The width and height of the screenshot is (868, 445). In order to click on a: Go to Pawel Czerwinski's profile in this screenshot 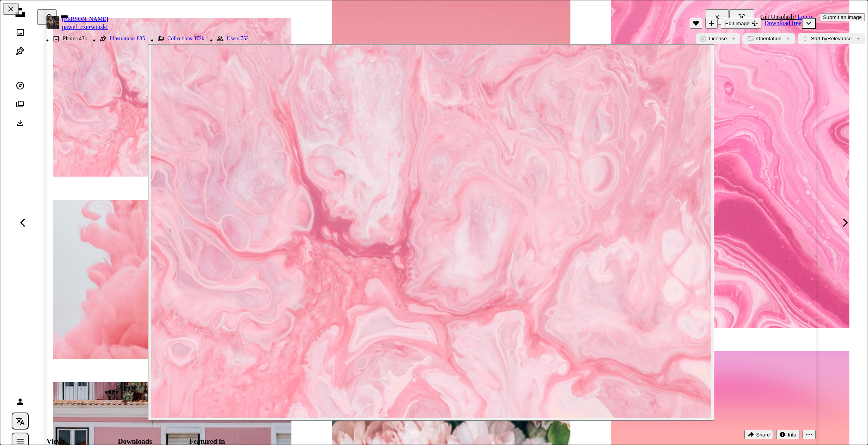, I will do `click(53, 24)`.